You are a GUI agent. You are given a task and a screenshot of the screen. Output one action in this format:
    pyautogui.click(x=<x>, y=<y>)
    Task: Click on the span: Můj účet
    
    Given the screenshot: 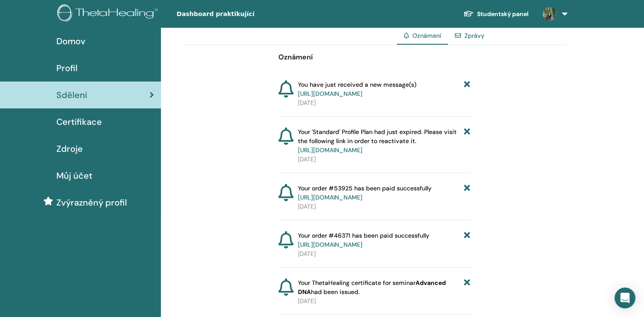 What is the action you would take?
    pyautogui.click(x=74, y=176)
    